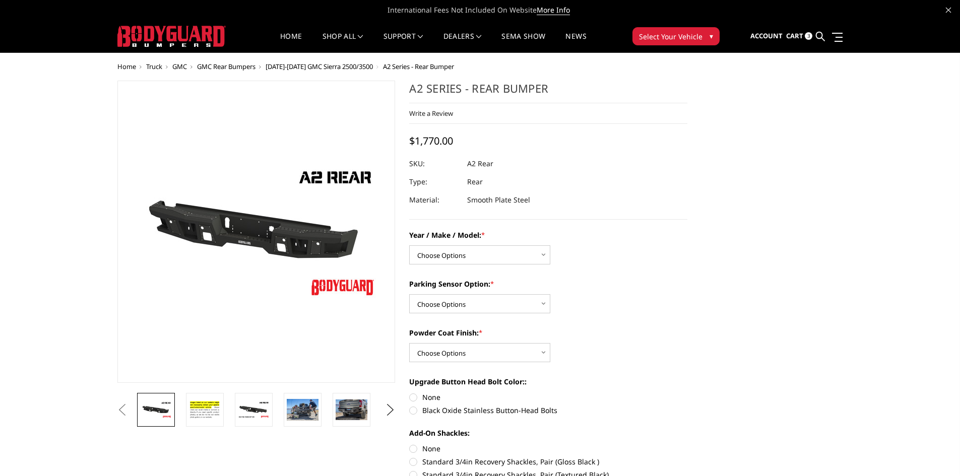 This screenshot has height=476, width=960. Describe the element at coordinates (390, 410) in the screenshot. I see `button: Next` at that location.